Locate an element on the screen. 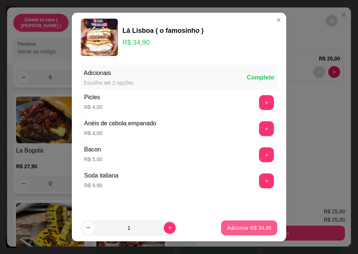 This screenshot has width=358, height=254. p: R$ 5,00 is located at coordinates (93, 159).